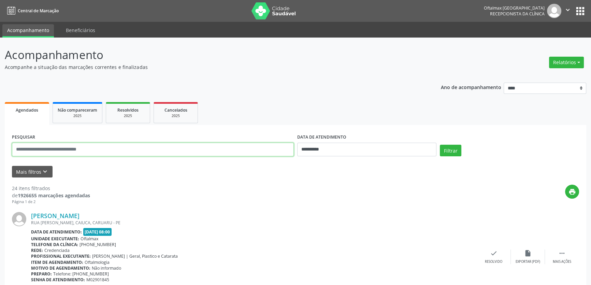 This screenshot has width=591, height=285. I want to click on span: Não compareceram, so click(77, 110).